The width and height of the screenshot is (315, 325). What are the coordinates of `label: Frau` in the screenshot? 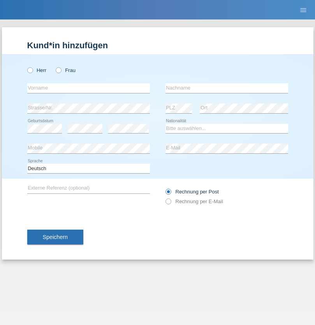 It's located at (65, 70).